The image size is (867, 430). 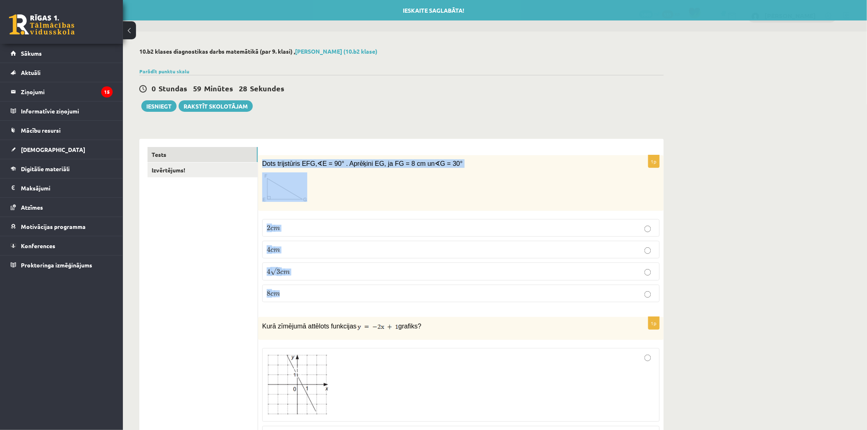 I want to click on a: Motivācijas programma, so click(x=61, y=227).